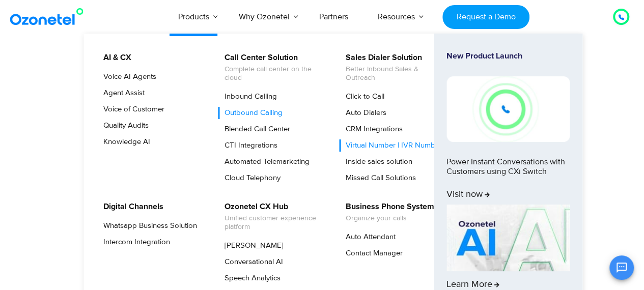 The height and width of the screenshot is (290, 644). I want to click on a: Call Center SolutionComplete call center on the cloud, so click(272, 68).